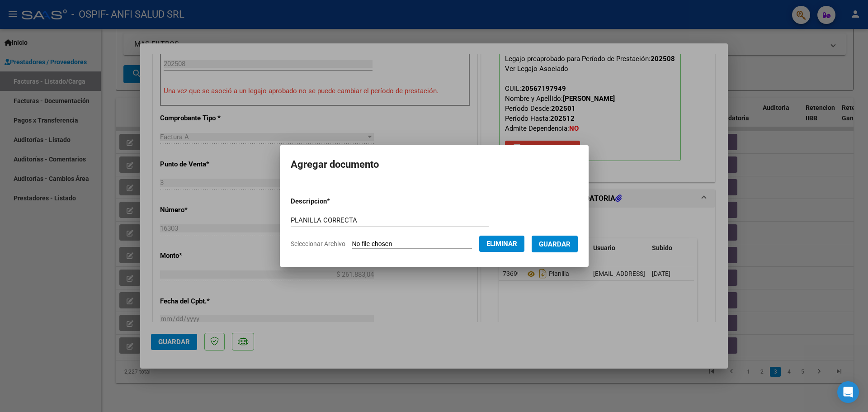 Image resolution: width=868 pixels, height=412 pixels. What do you see at coordinates (555, 244) in the screenshot?
I see `button: Guardar` at bounding box center [555, 244].